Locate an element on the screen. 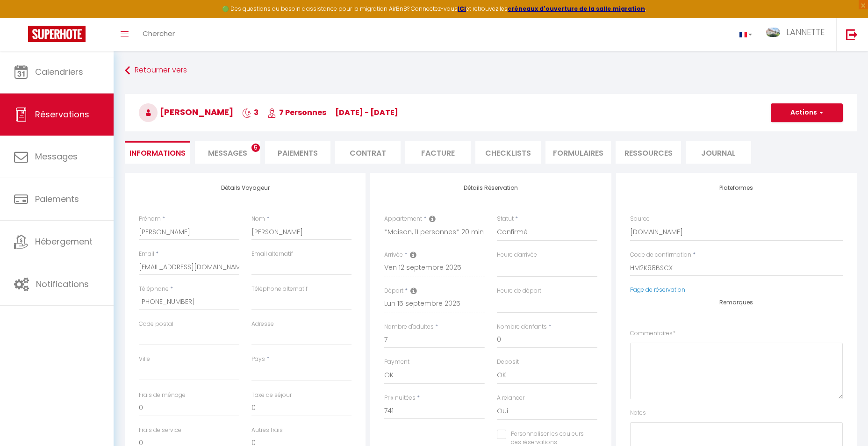 This screenshot has height=446, width=868. label: Nombre d'adultes is located at coordinates (409, 327).